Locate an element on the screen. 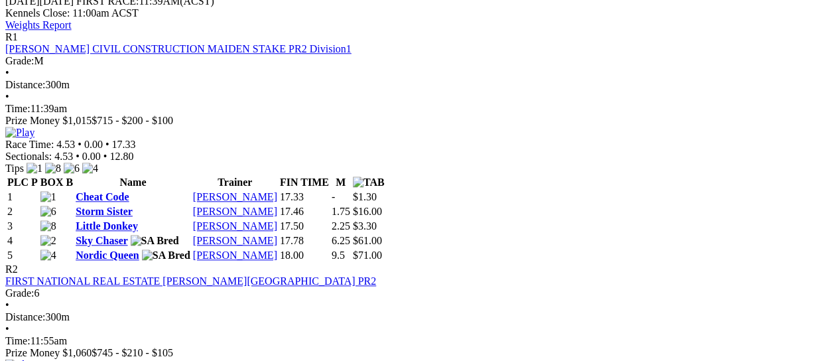 The image size is (839, 361). span: R2 is located at coordinates (11, 269).